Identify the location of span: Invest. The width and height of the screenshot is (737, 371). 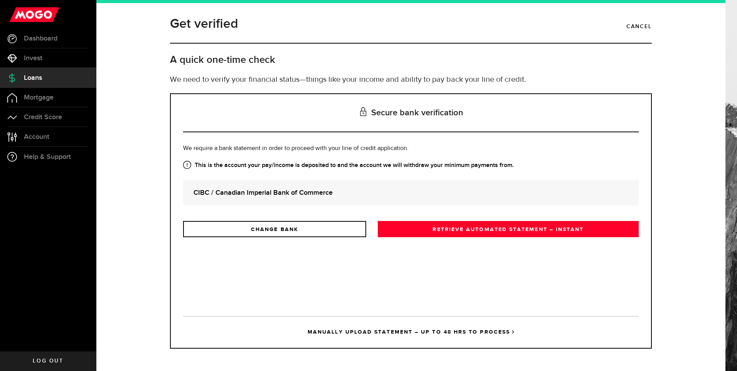
(33, 58).